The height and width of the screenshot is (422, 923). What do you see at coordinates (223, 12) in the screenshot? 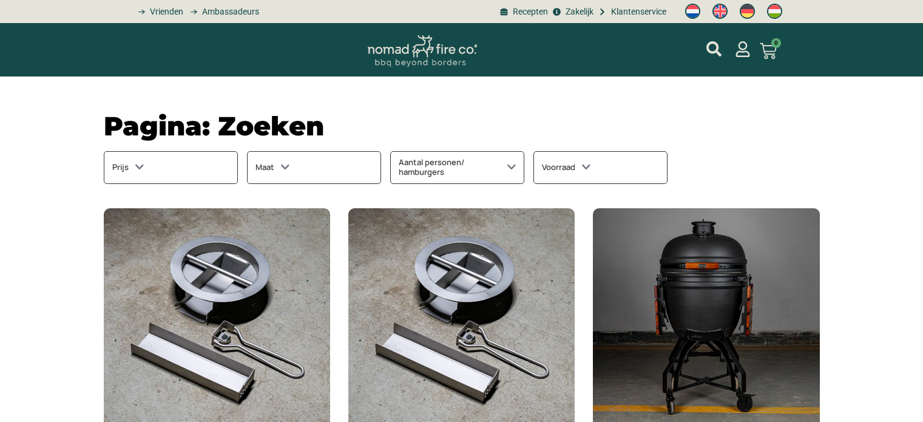
I see `a: grill bill ambassadors` at bounding box center [223, 12].